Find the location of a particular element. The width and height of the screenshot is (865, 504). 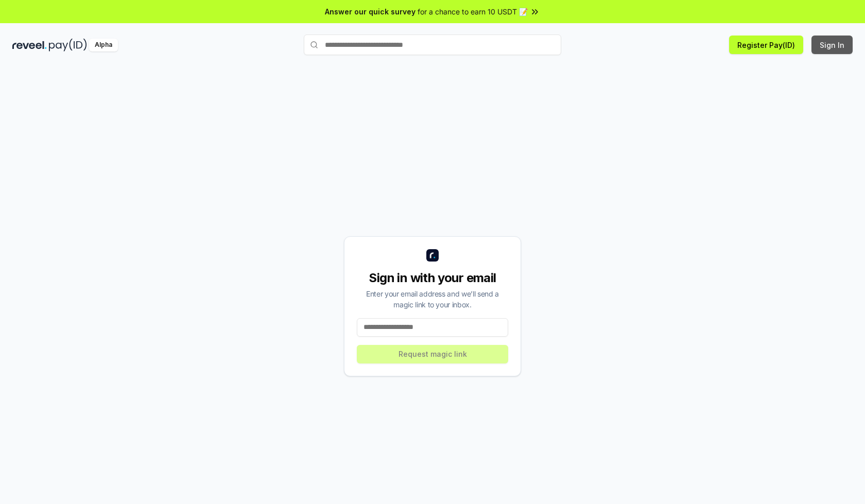

div: Sign in with your email is located at coordinates (433, 278).